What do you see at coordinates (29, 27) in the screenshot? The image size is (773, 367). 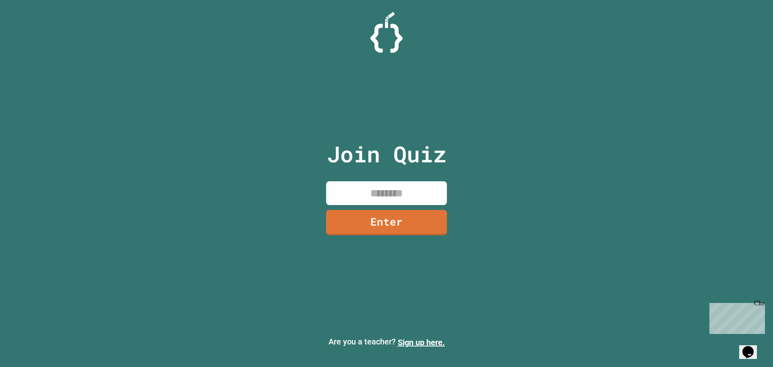 I see `div: Chat with us now!Close` at bounding box center [29, 27].